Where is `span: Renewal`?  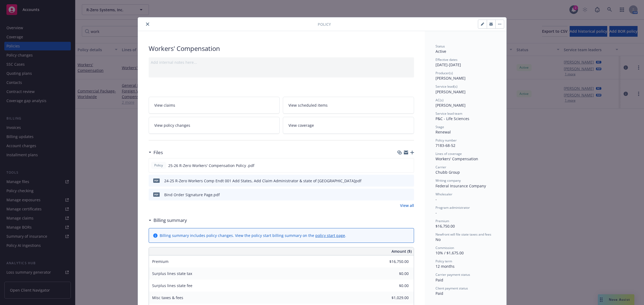
span: Renewal is located at coordinates (443, 132).